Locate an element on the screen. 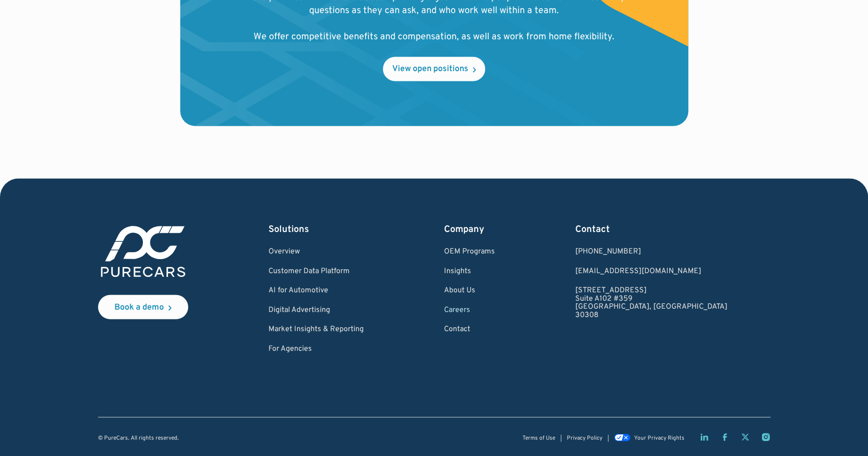 The image size is (868, 456). a: LinkedIn page is located at coordinates (705, 436).